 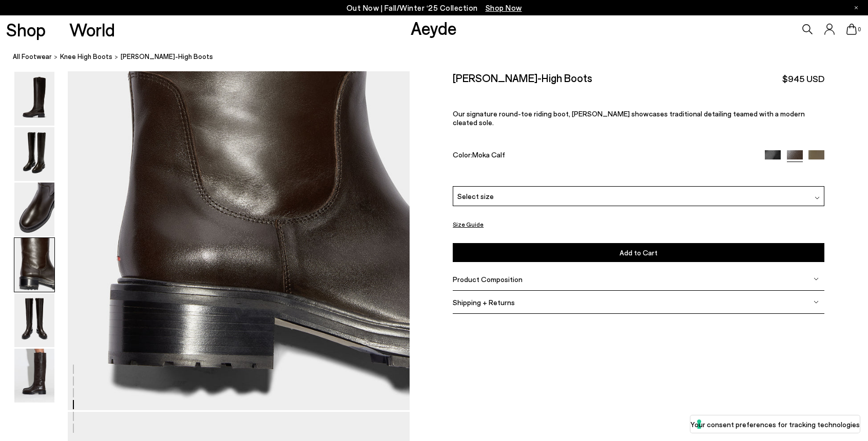 What do you see at coordinates (803, 78) in the screenshot?
I see `span: $945 USD` at bounding box center [803, 78].